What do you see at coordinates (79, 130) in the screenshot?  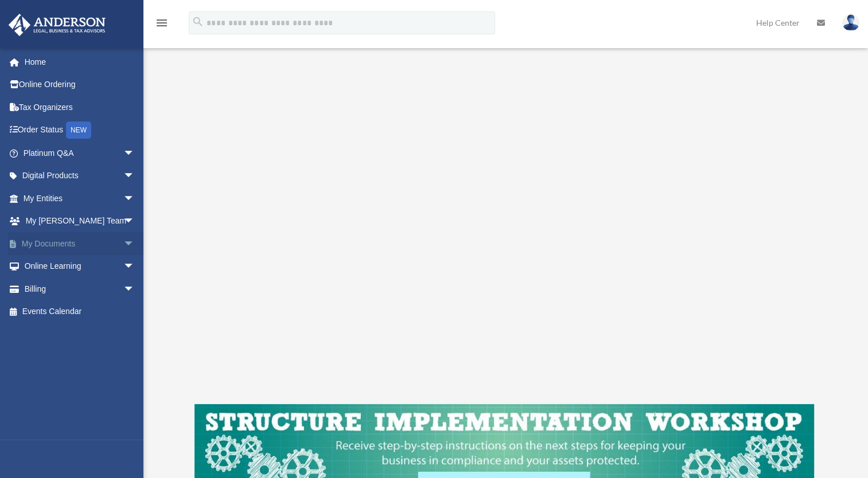 I see `div: NEW` at bounding box center [79, 130].